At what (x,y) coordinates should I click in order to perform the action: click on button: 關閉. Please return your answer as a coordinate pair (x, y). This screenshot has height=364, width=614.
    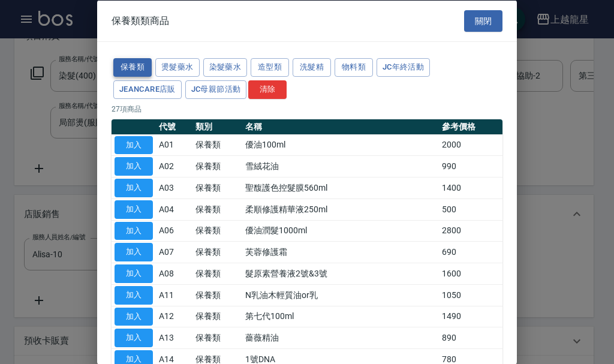
    Looking at the image, I should click on (483, 20).